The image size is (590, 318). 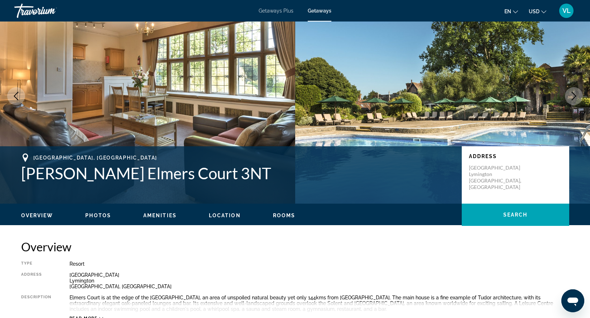 What do you see at coordinates (516, 156) in the screenshot?
I see `p: Address` at bounding box center [516, 156].